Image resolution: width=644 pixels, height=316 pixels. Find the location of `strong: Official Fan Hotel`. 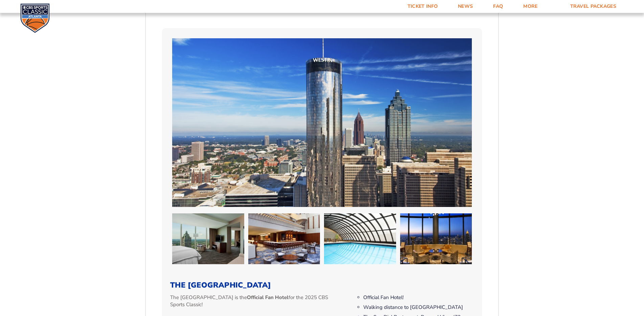

strong: Official Fan Hotel is located at coordinates (268, 297).